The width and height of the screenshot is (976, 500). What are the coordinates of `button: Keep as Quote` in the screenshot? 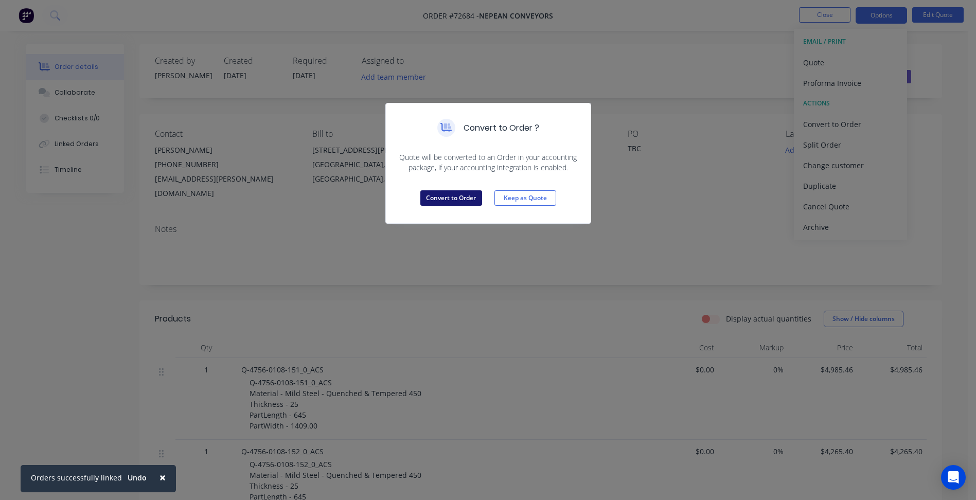 It's located at (525, 198).